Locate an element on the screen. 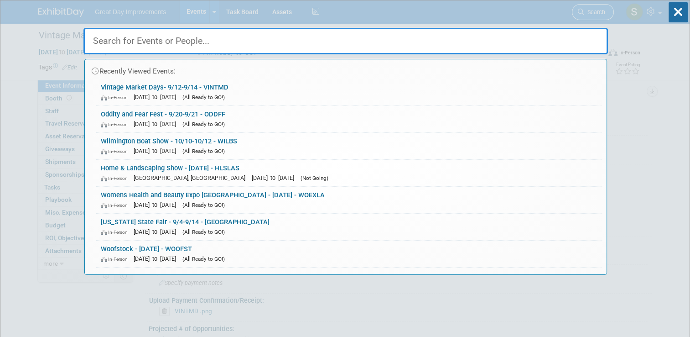 This screenshot has width=690, height=337. span: (Not Going) is located at coordinates (314, 178).